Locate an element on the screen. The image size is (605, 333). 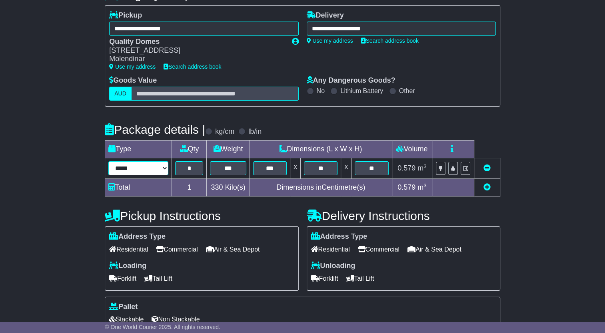
label: Goods Value is located at coordinates (133, 81).